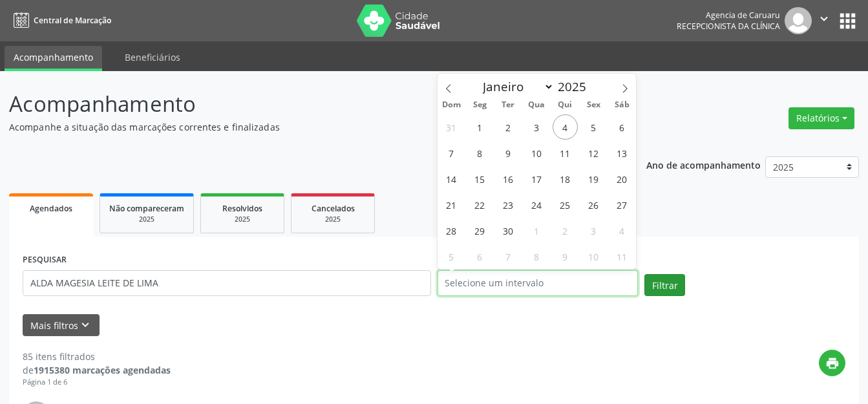 The image size is (868, 404). Describe the element at coordinates (480, 153) in the screenshot. I see `span: Setembro 8, 2025` at that location.